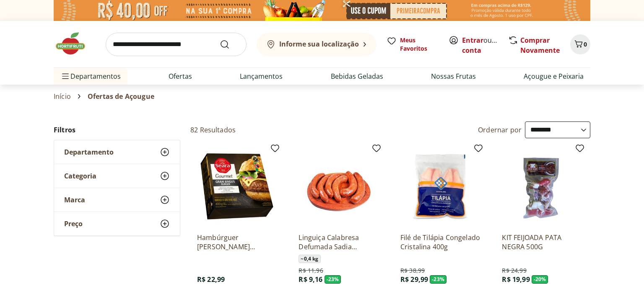 This screenshot has width=644, height=284. I want to click on a: Comprar Novamente, so click(540, 45).